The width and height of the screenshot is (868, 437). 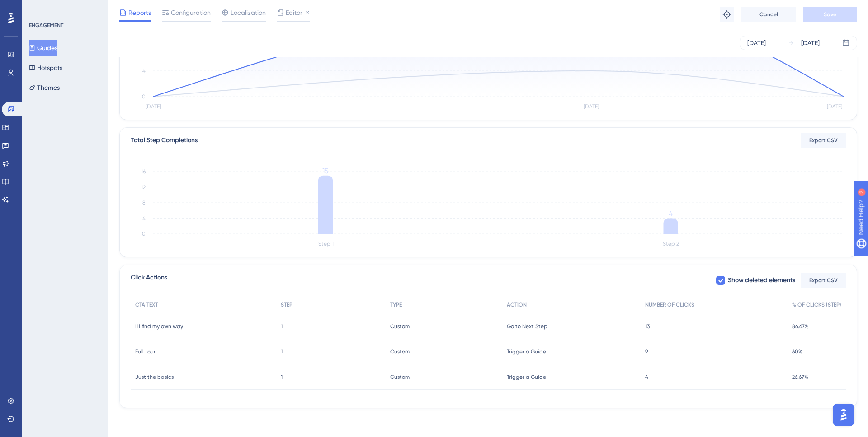 I want to click on span: 9, so click(x=646, y=352).